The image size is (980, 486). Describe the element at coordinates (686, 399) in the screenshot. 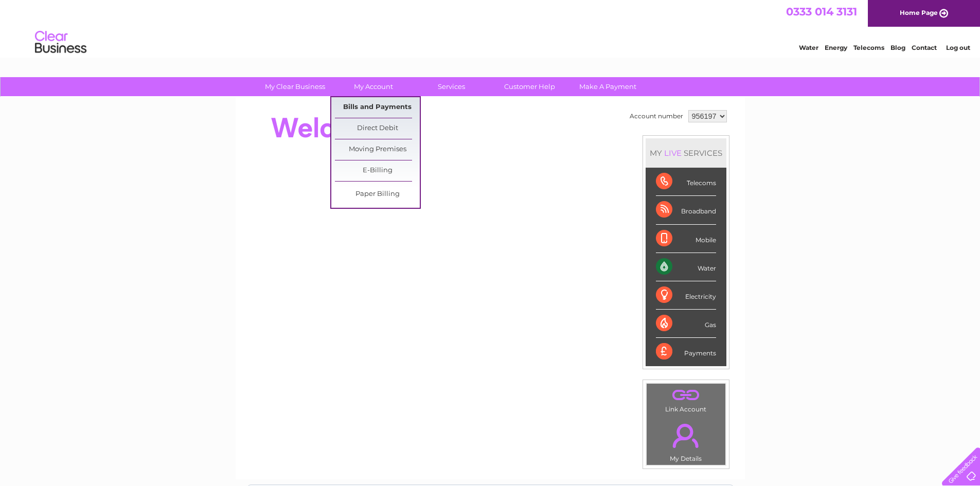

I see `td: Link Account` at that location.